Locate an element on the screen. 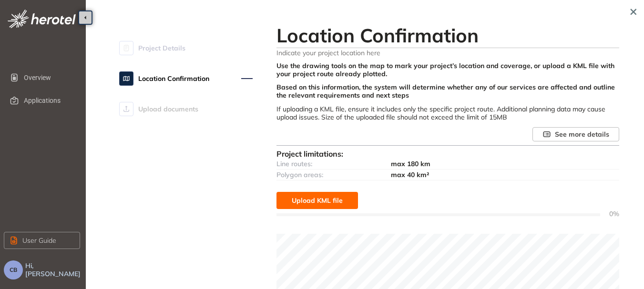 This screenshot has height=289, width=644. button: Upload KML file is located at coordinates (317, 200).